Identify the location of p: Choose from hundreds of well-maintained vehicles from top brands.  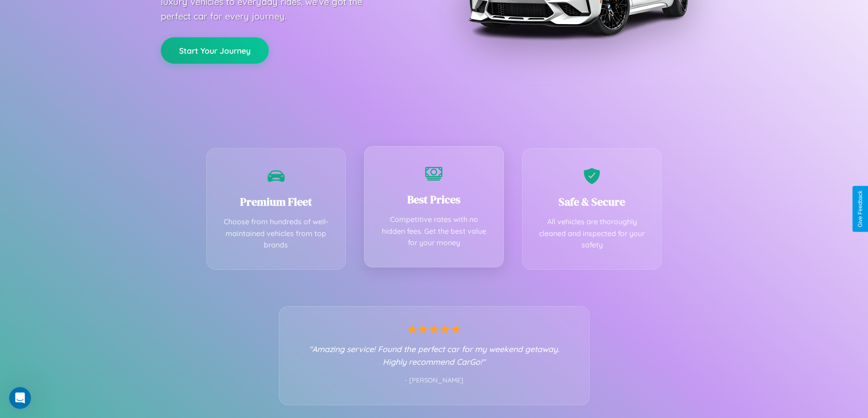
(276, 233).